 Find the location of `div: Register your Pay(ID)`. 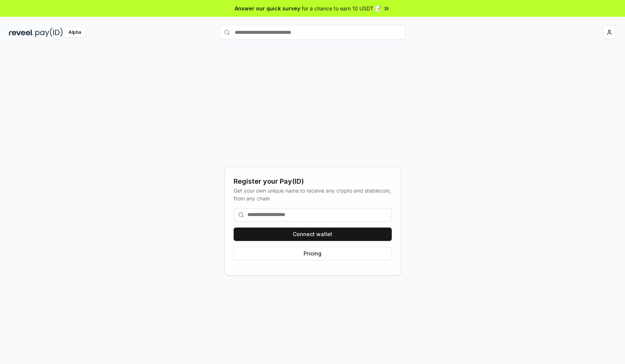

div: Register your Pay(ID) is located at coordinates (312, 181).